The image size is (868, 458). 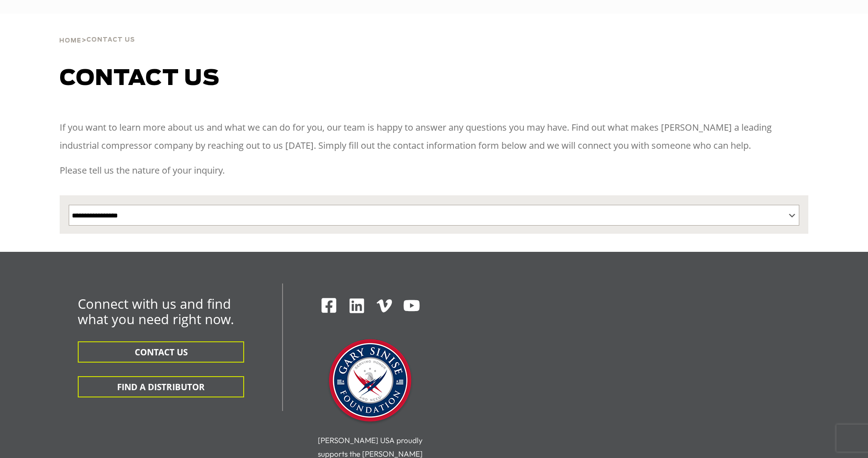 I want to click on p: Please tell us the nature of your inquiry., so click(x=434, y=170).